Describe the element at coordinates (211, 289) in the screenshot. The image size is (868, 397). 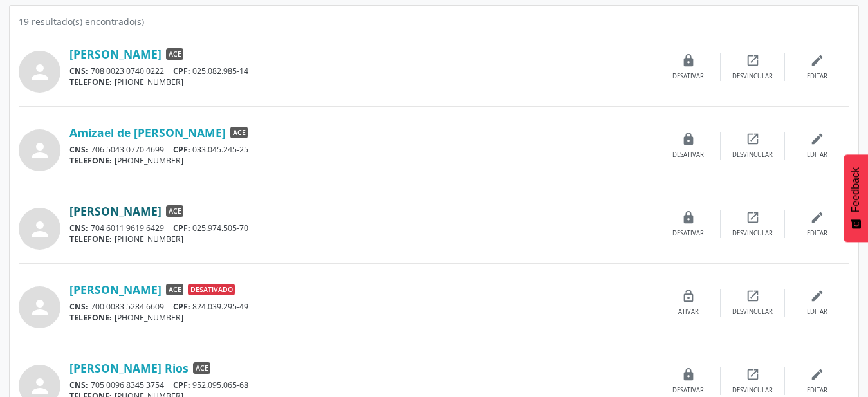
I see `span: Desativado` at that location.